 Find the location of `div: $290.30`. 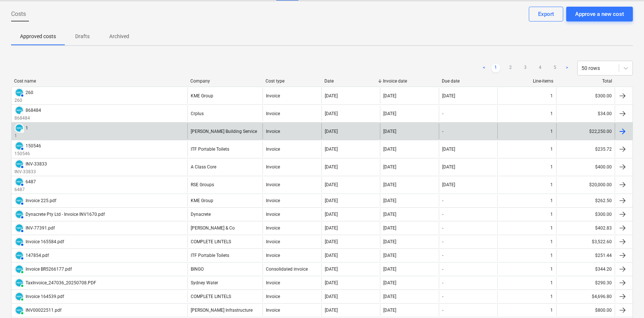

div: $290.30 is located at coordinates (586, 283).